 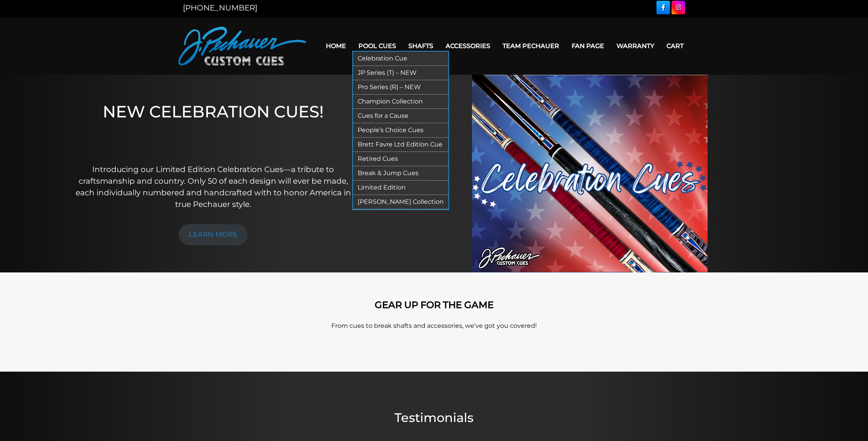 I want to click on a: People’s Choice Cues, so click(x=401, y=130).